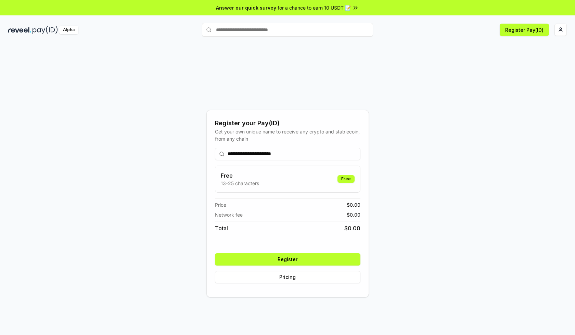  What do you see at coordinates (346, 179) in the screenshot?
I see `div: Free` at bounding box center [346, 179].